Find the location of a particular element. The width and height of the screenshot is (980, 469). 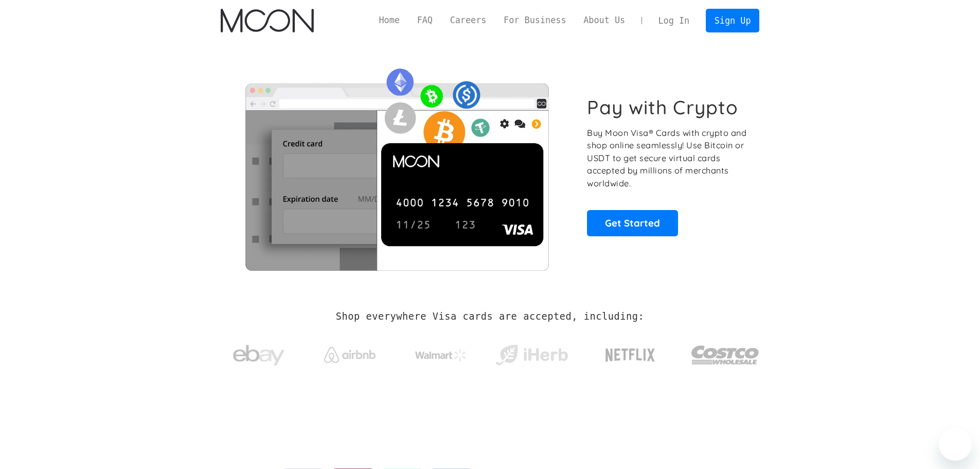

a: Log In is located at coordinates (674, 21).